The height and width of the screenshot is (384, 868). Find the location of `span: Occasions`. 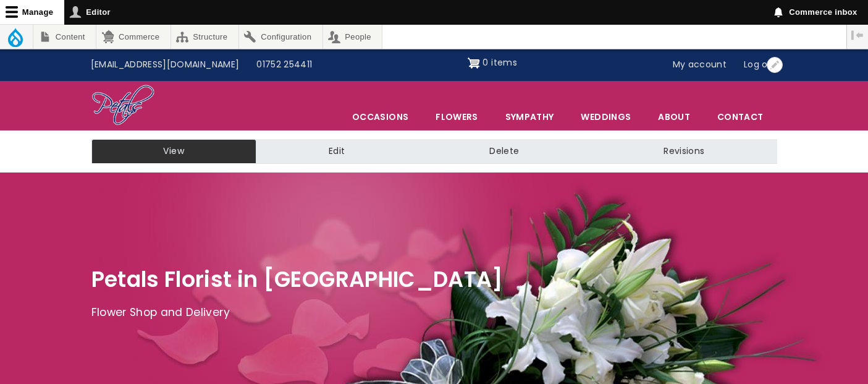

span: Occasions is located at coordinates (380, 117).